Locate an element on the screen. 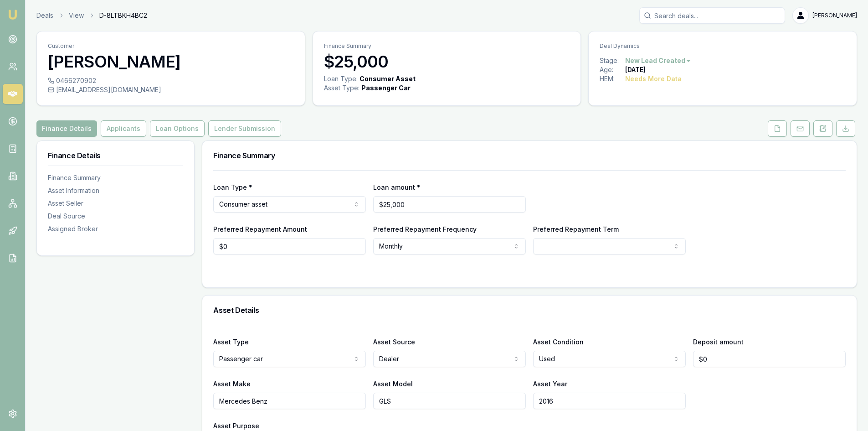 The image size is (868, 431). label: Preferred Repayment Term is located at coordinates (576, 229).